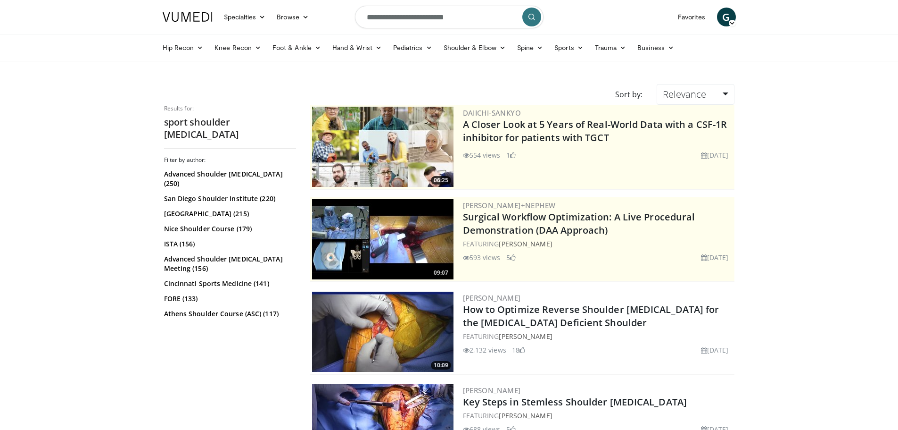  I want to click on a: Sports, so click(569, 48).